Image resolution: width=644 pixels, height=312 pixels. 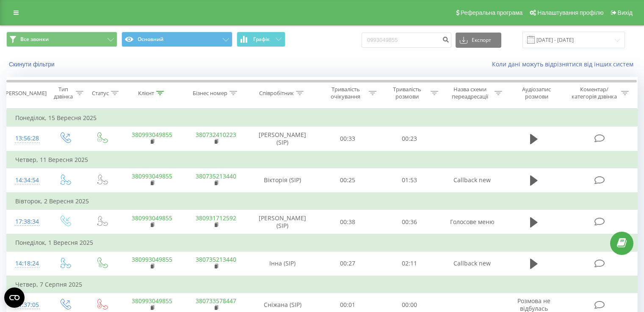 I want to click on div: Бізнес номер, so click(x=210, y=93).